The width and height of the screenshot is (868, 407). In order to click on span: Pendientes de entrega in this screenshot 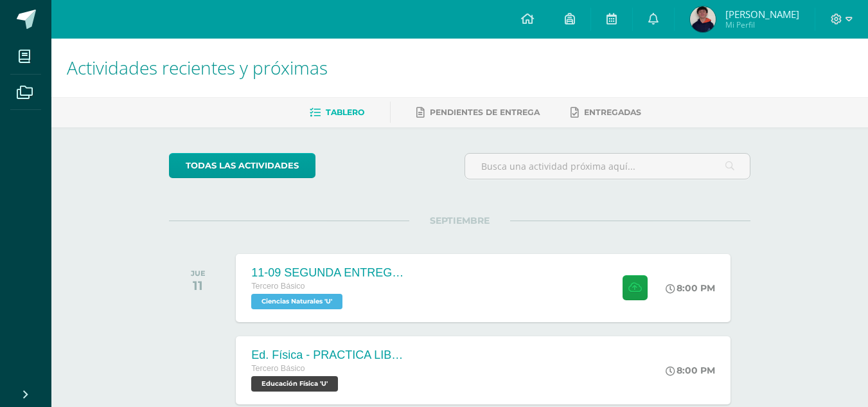, I will do `click(484, 112)`.